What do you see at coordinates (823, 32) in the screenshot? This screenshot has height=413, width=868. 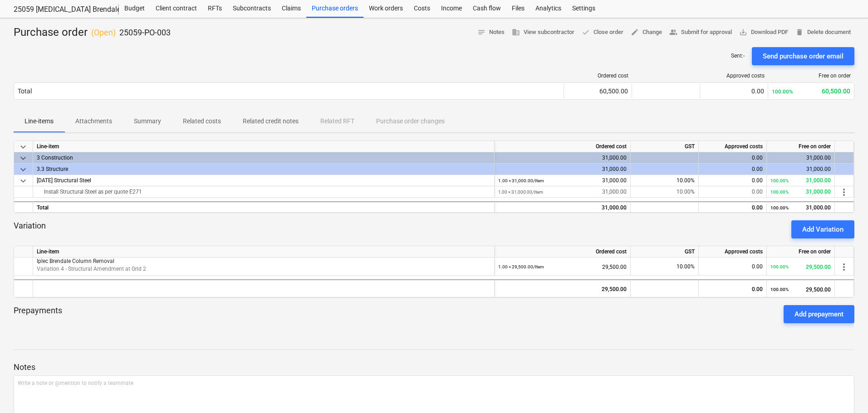 I see `button: Delete document` at bounding box center [823, 32].